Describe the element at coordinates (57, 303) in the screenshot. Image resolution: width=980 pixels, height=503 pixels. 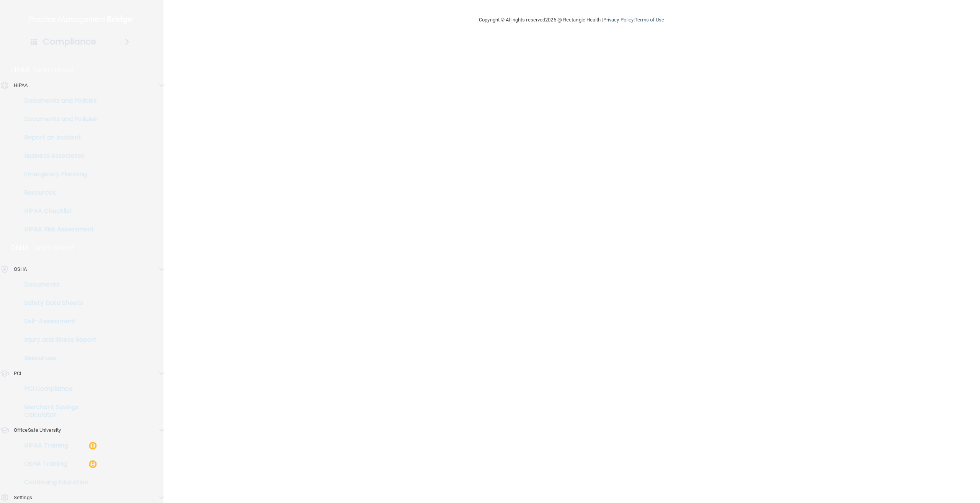
I see `p: Safety Data Sheets` at that location.